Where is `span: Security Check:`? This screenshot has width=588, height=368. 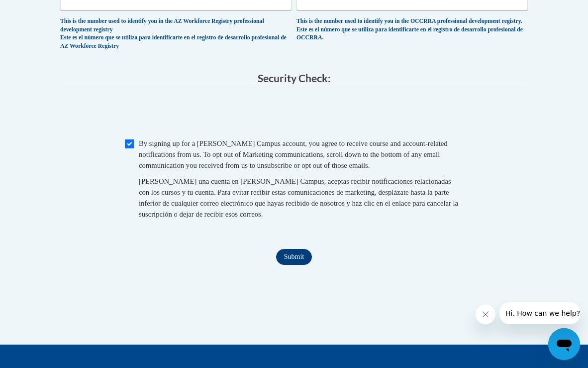
span: Security Check: is located at coordinates (294, 78).